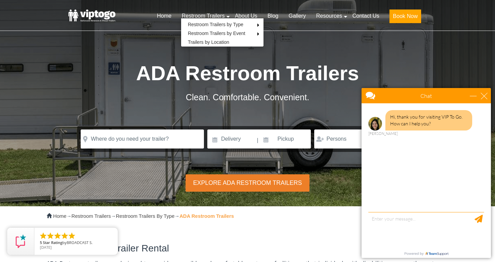  Describe the element at coordinates (142, 139) in the screenshot. I see `input: Where do you need your trailer?` at that location.